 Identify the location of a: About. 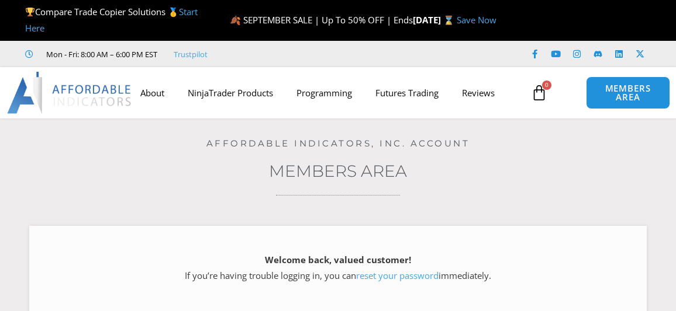
(152, 93).